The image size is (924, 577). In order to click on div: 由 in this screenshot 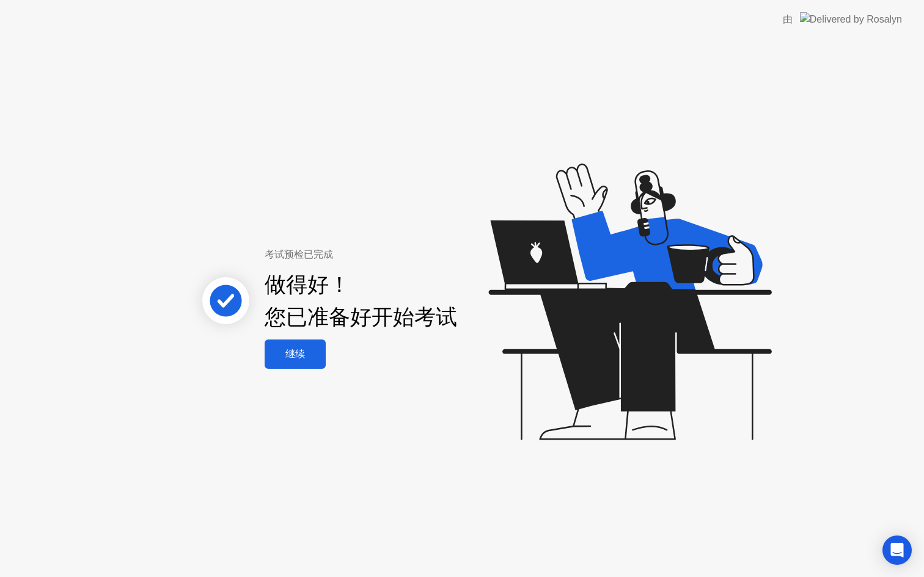, I will do `click(788, 19)`.